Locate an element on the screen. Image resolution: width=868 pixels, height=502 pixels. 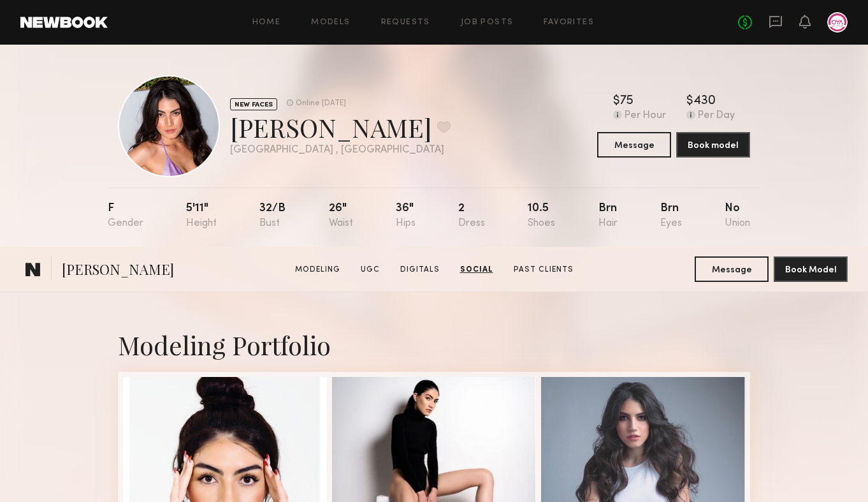
a: Book model is located at coordinates (713, 145).